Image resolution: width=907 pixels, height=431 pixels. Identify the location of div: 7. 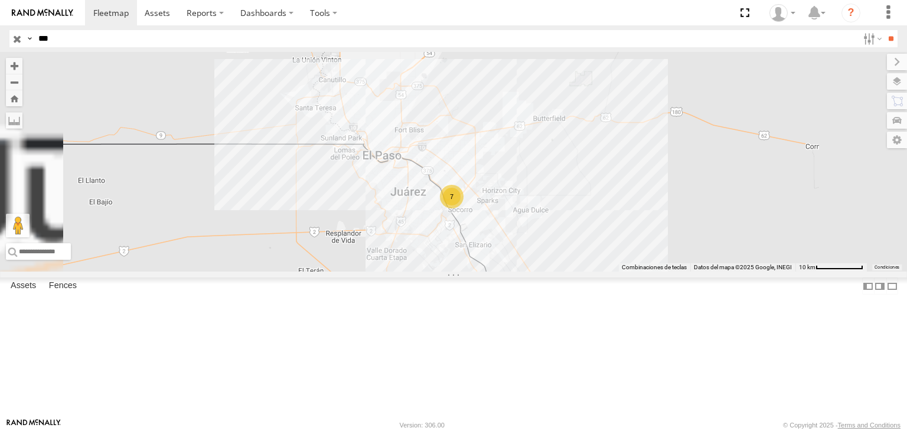
(452, 197).